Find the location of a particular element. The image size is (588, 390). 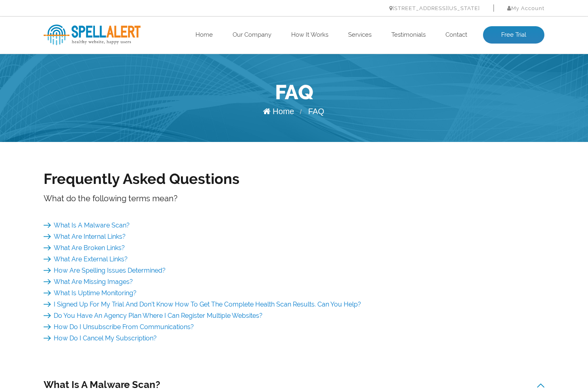

a: What Are Missing Images? is located at coordinates (88, 282).